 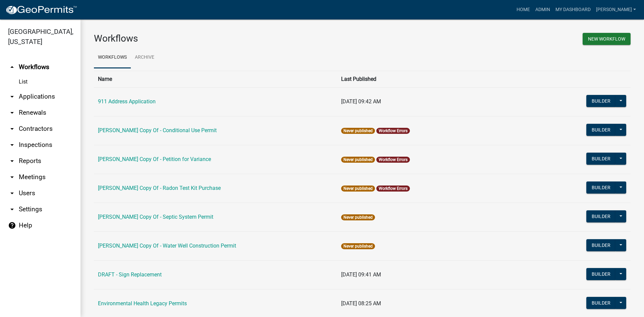 What do you see at coordinates (130, 275) in the screenshot?
I see `a: DRAFT - Sign Replacement` at bounding box center [130, 275].